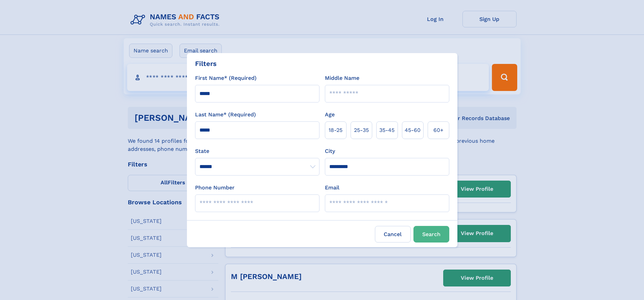 Image resolution: width=644 pixels, height=300 pixels. I want to click on label: First Name* (Required), so click(226, 78).